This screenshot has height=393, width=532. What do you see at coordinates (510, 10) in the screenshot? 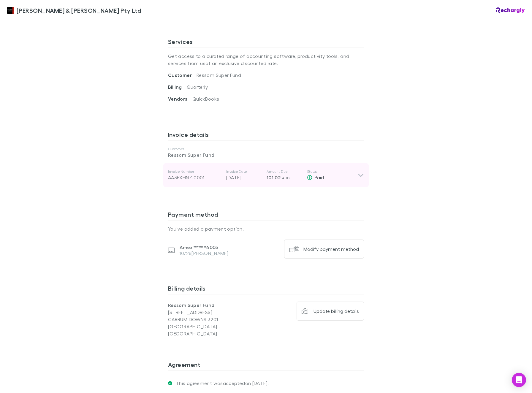
I see `img: Rechargly Logo` at bounding box center [510, 10].